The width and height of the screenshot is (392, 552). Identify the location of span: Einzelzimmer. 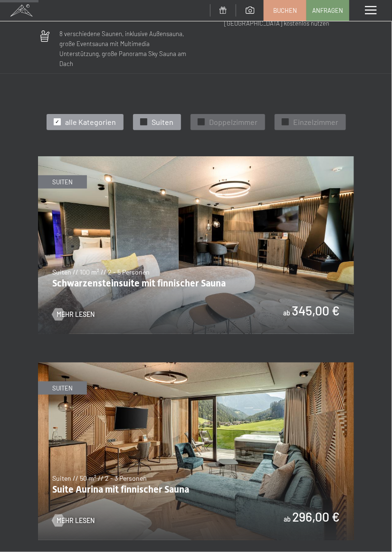
(316, 122).